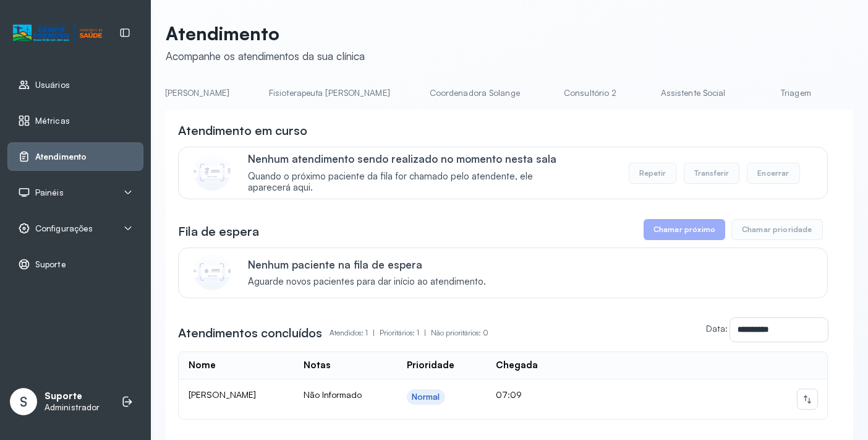  I want to click on p: Administrador, so click(71, 407).